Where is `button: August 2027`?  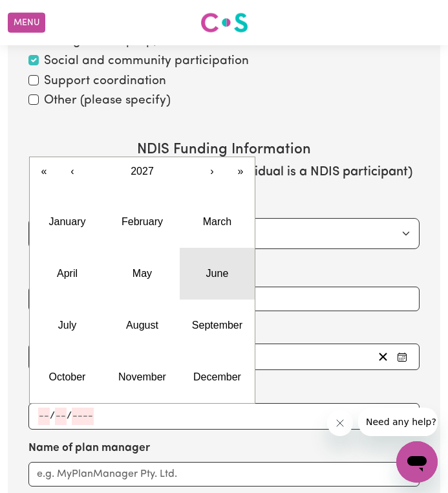 button: August 2027 is located at coordinates (142, 326).